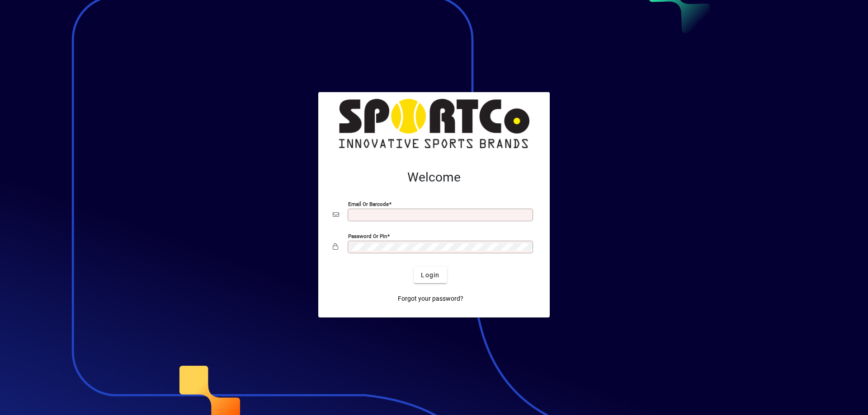  Describe the element at coordinates (434, 178) in the screenshot. I see `h2: Welcome` at that location.